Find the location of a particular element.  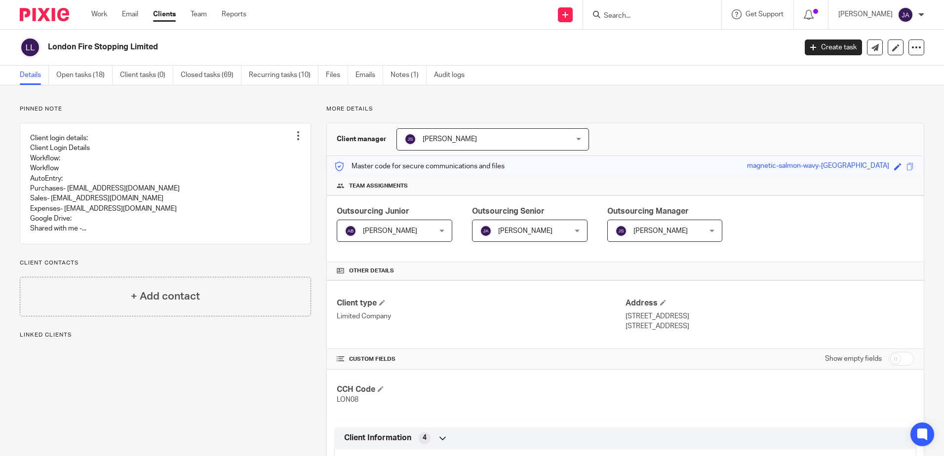

a: Client tasks (0) is located at coordinates (147, 75).